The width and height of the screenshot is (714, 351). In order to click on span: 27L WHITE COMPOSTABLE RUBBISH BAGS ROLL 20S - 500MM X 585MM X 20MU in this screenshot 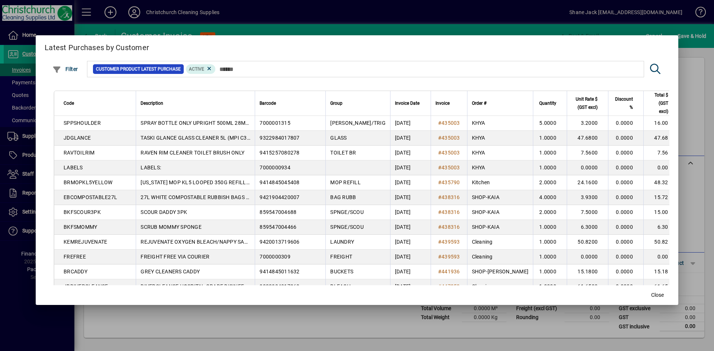, I will do `click(238, 197)`.